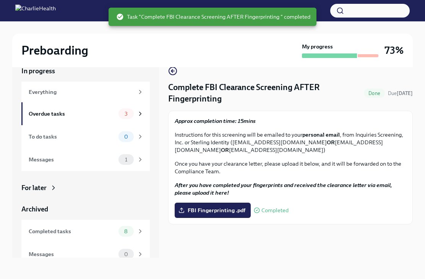  Describe the element at coordinates (86, 160) in the screenshot. I see `a: Messages1` at that location.